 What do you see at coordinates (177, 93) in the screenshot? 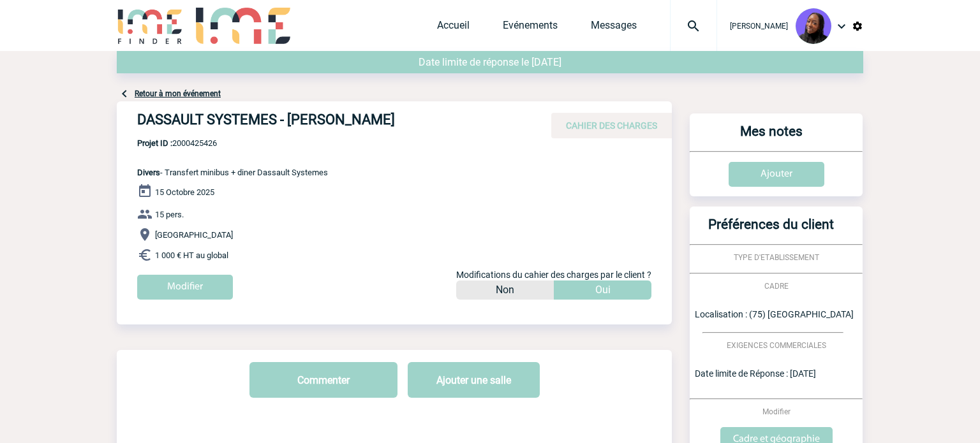
I see `a: Retour à mon événement` at bounding box center [177, 93].